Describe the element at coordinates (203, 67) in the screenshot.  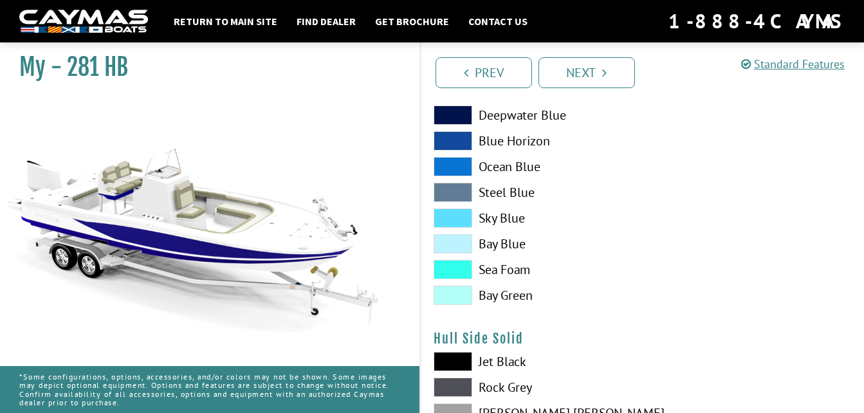
I see `h1: My - 281 HB` at that location.